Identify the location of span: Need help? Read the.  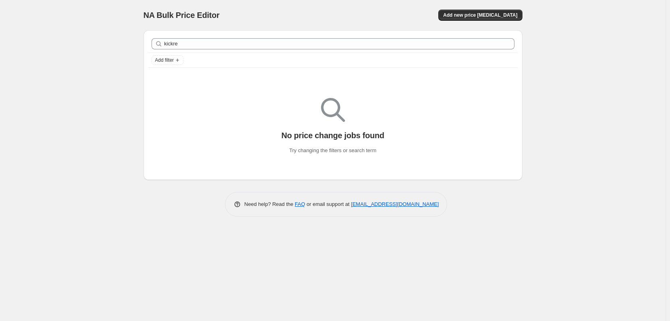
(270, 204).